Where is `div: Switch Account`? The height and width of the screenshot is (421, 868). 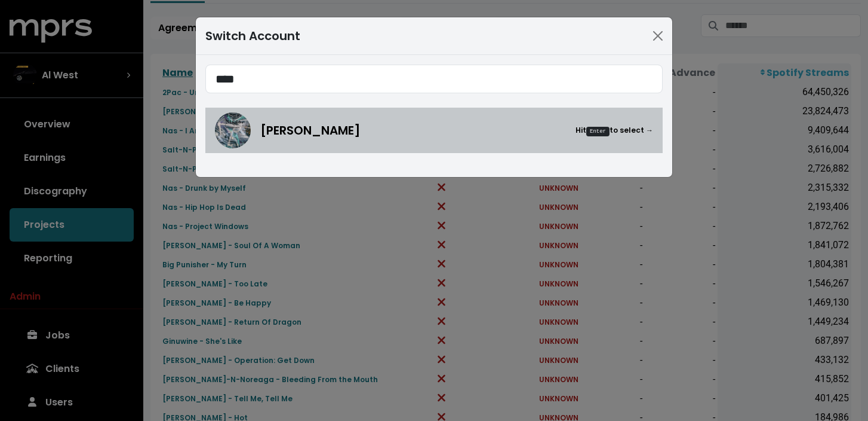 div: Switch Account is located at coordinates (252, 36).